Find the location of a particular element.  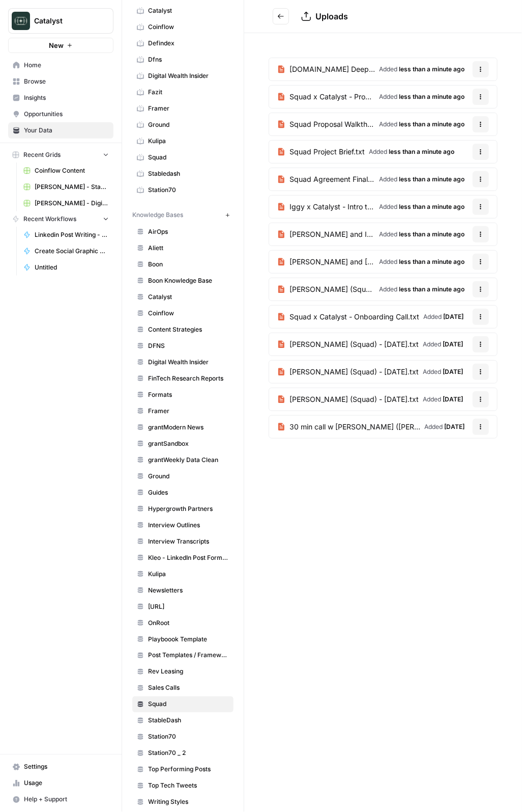

a: OnRoot is located at coordinates (183, 623).